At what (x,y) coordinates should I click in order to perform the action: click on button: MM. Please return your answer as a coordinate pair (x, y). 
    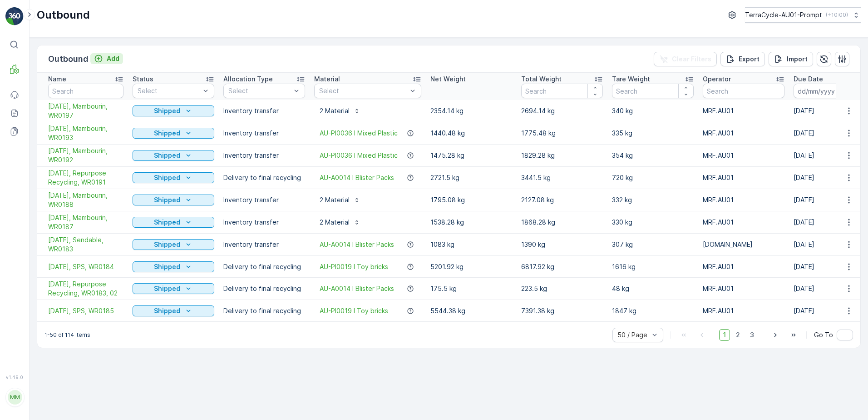
    Looking at the image, I should click on (14, 397).